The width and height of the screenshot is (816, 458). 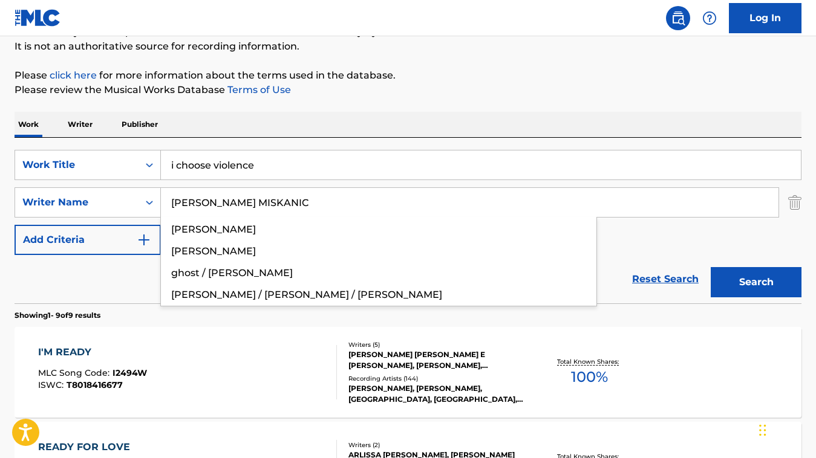 I want to click on img: help, so click(x=709, y=18).